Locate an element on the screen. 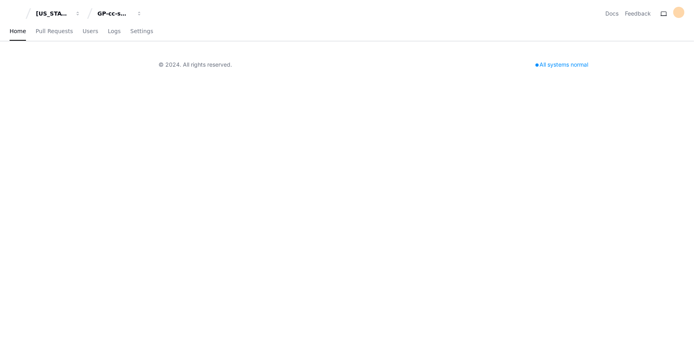  span: Home is located at coordinates (18, 31).